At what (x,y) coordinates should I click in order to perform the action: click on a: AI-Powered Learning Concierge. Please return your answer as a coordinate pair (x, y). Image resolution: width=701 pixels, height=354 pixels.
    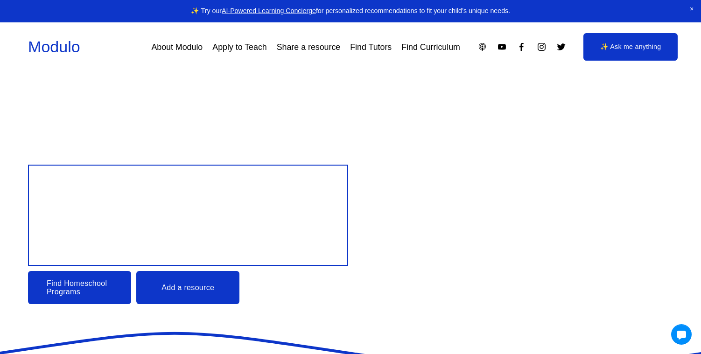
    Looking at the image, I should click on (269, 11).